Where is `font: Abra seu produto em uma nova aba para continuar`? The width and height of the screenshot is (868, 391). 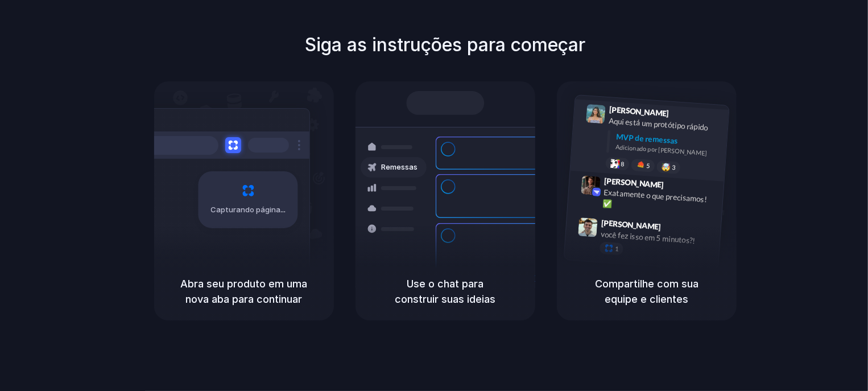 font: Abra seu produto em uma nova aba para continuar is located at coordinates (244, 291).